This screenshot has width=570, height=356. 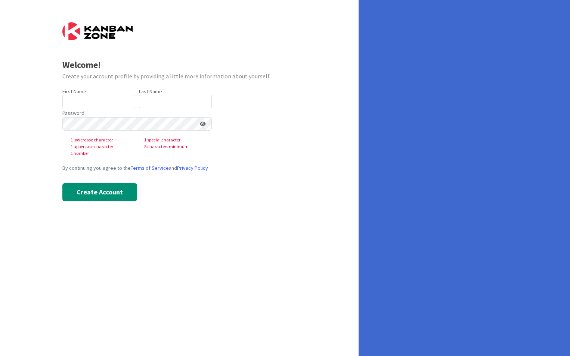 I want to click on div: By continuing you agree to the and, so click(x=179, y=168).